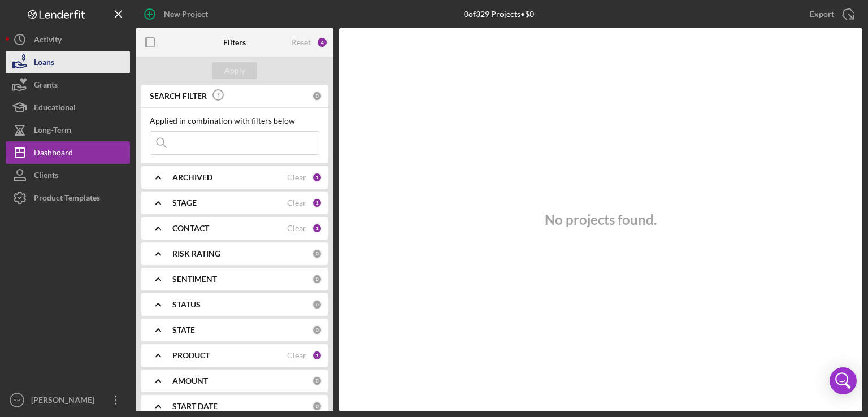  What do you see at coordinates (17, 400) in the screenshot?
I see `text: YB` at bounding box center [17, 400].